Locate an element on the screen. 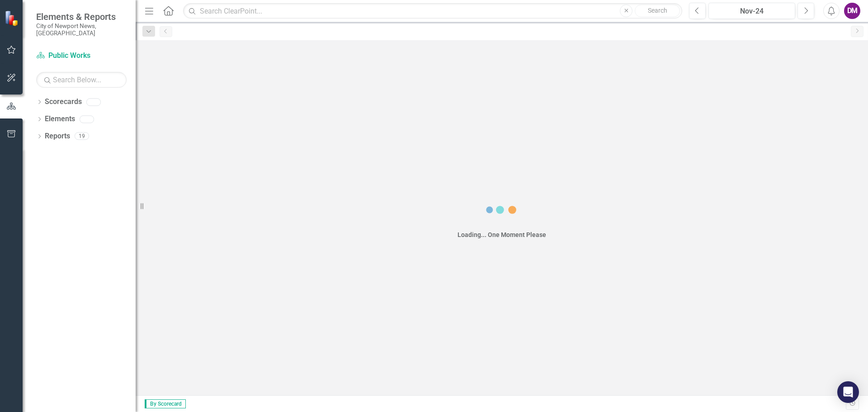 This screenshot has height=412, width=868. span: Elements & Reports is located at coordinates (81, 17).